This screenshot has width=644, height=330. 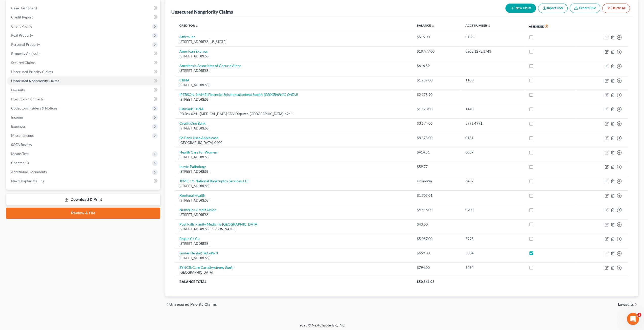 I want to click on a: Health Care for Women, so click(x=198, y=152).